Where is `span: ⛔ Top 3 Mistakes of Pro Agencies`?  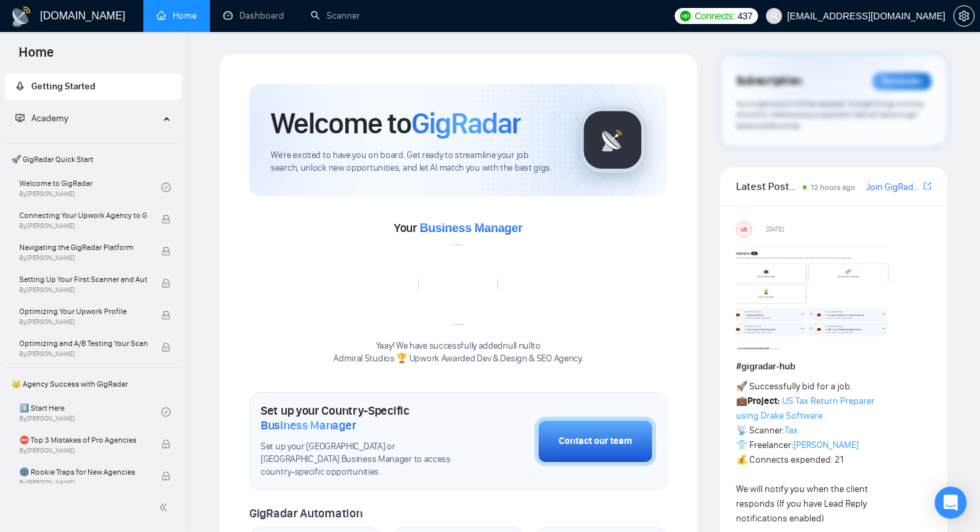 span: ⛔ Top 3 Mistakes of Pro Agencies is located at coordinates (83, 440).